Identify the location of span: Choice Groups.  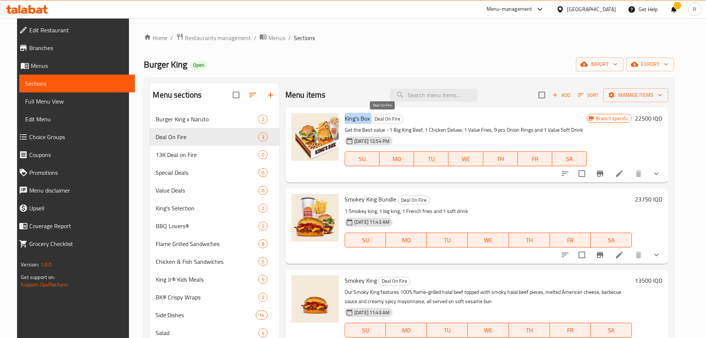
(79, 137).